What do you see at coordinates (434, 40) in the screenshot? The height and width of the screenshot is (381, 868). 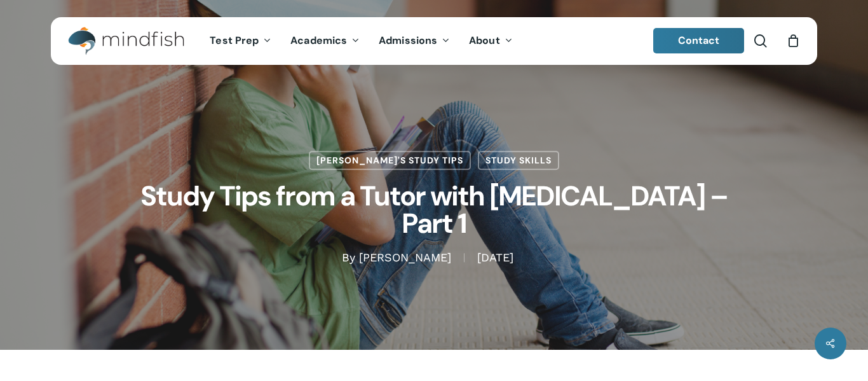 I see `header: Main Menu` at bounding box center [434, 40].